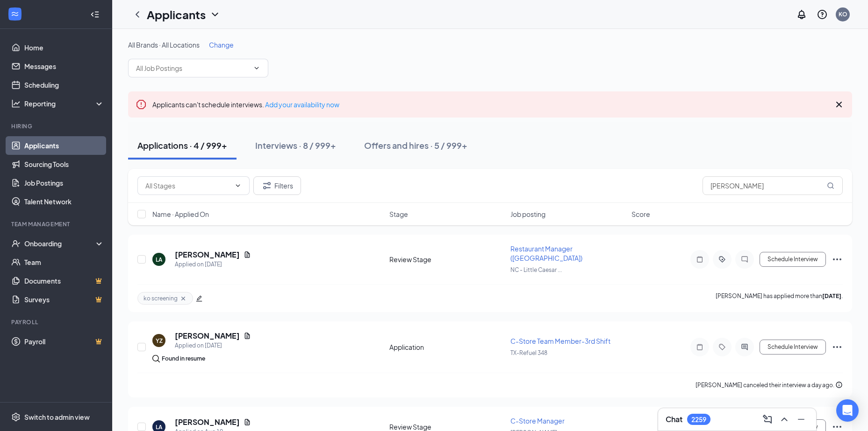  What do you see at coordinates (398, 215) in the screenshot?
I see `span: Stage` at bounding box center [398, 215].